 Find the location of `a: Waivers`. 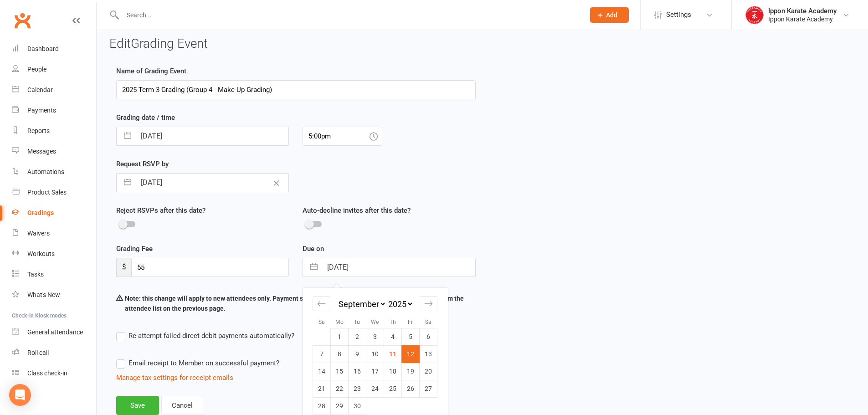

a: Waivers is located at coordinates (54, 233).